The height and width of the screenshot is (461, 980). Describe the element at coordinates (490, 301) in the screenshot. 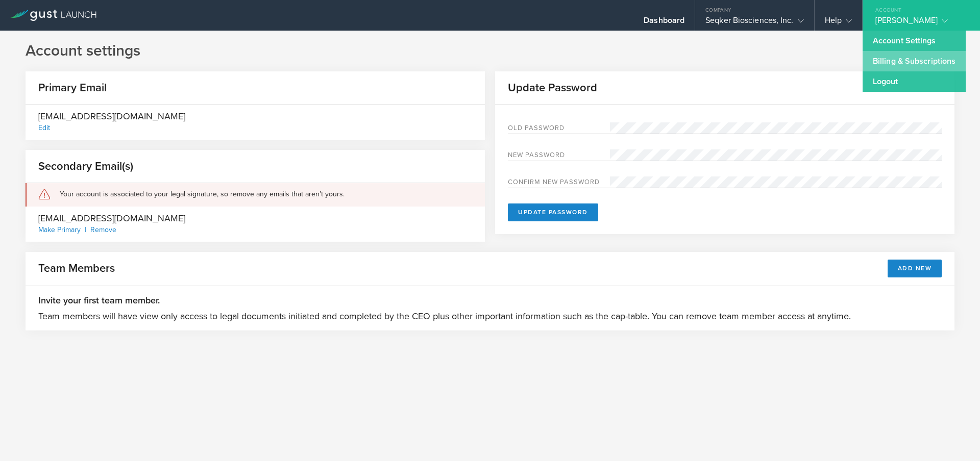

I see `h3: Invite your first team member.` at that location.